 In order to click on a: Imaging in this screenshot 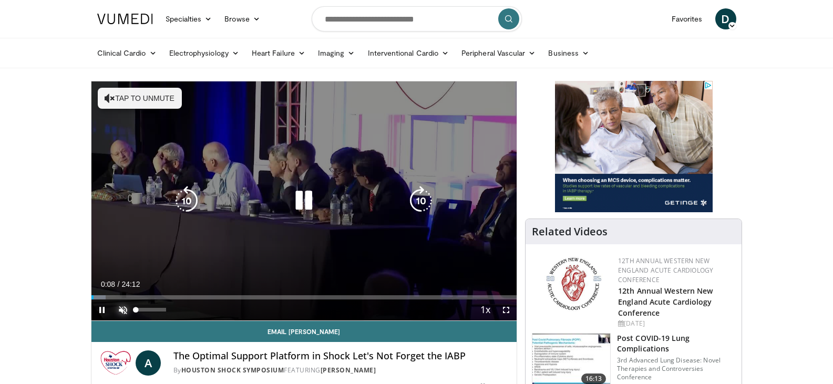, I will do `click(336, 53)`.